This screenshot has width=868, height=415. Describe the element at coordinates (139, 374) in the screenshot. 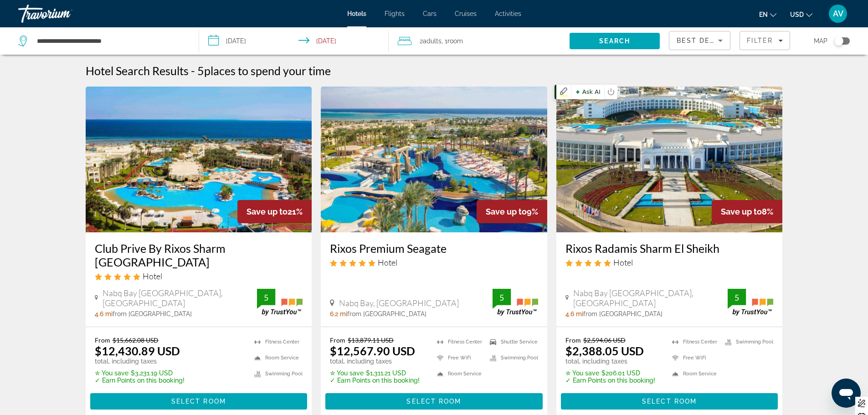

I see `p: $3,231.19 USD` at that location.